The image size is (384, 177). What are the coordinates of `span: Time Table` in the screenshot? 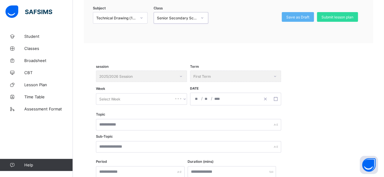 It's located at (49, 97).